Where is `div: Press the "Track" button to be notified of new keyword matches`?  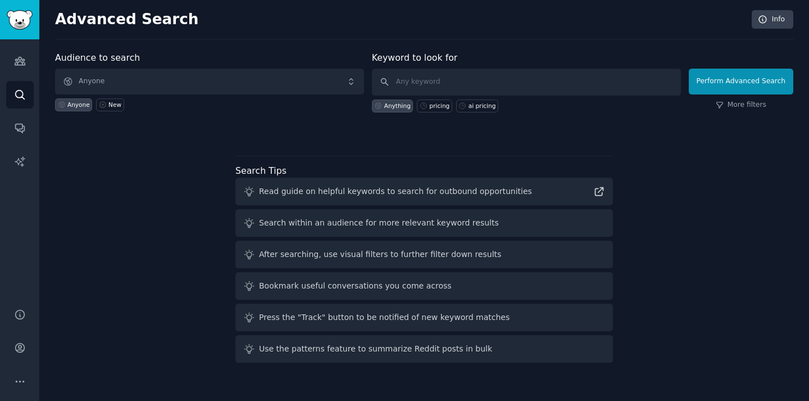 div: Press the "Track" button to be notified of new keyword matches is located at coordinates (384, 317).